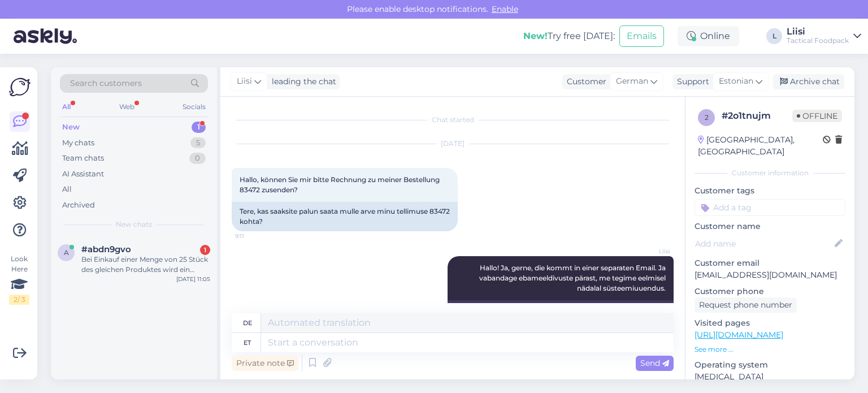 The image size is (868, 393). I want to click on div: Support, so click(691, 81).